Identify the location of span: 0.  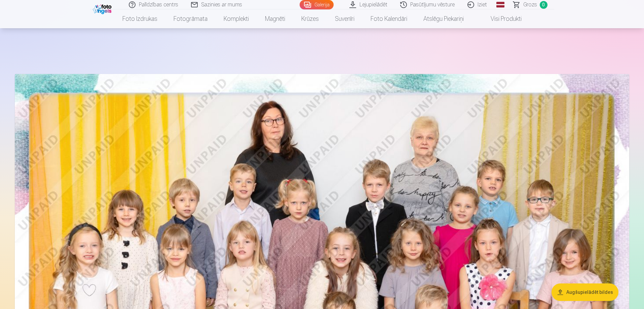
(544, 5).